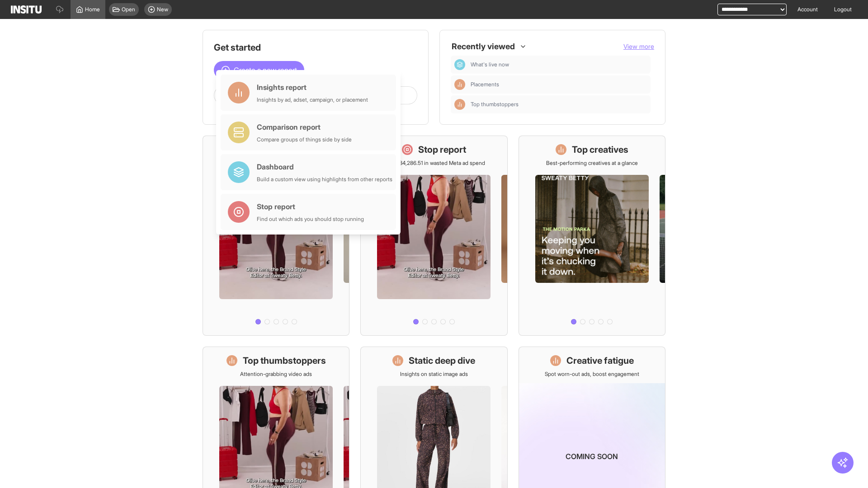 Image resolution: width=868 pixels, height=488 pixels. What do you see at coordinates (325, 179) in the screenshot?
I see `div: Build a custom view using highlights from other reports` at bounding box center [325, 179].